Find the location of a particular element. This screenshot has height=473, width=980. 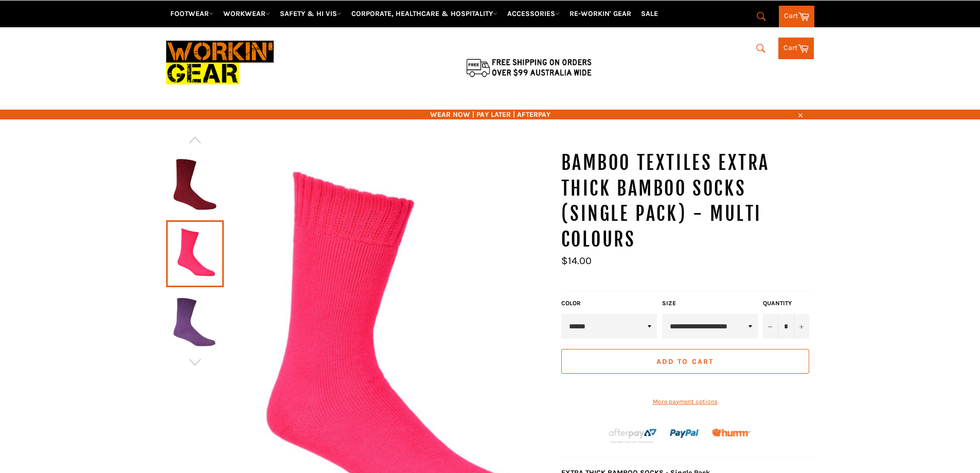

span: Add to Cart is located at coordinates (685, 361).